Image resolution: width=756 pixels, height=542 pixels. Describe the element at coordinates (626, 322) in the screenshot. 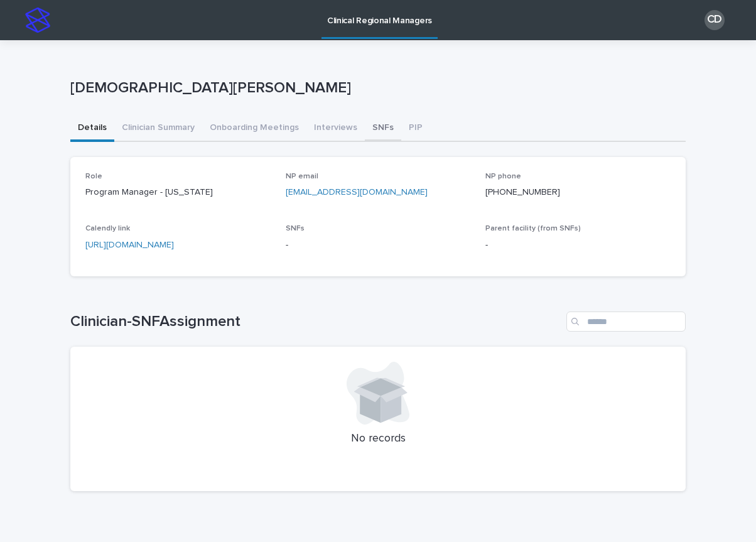

I see `div: Search` at that location.